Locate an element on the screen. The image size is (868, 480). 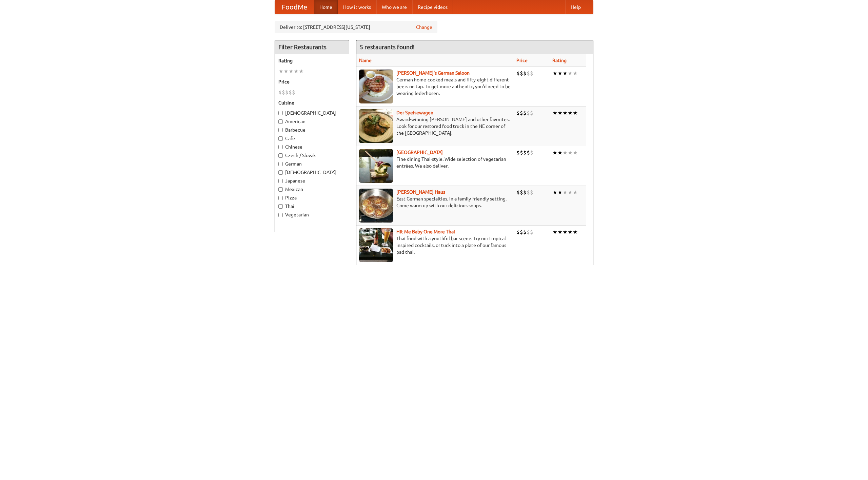
label: Barbecue is located at coordinates (312, 130).